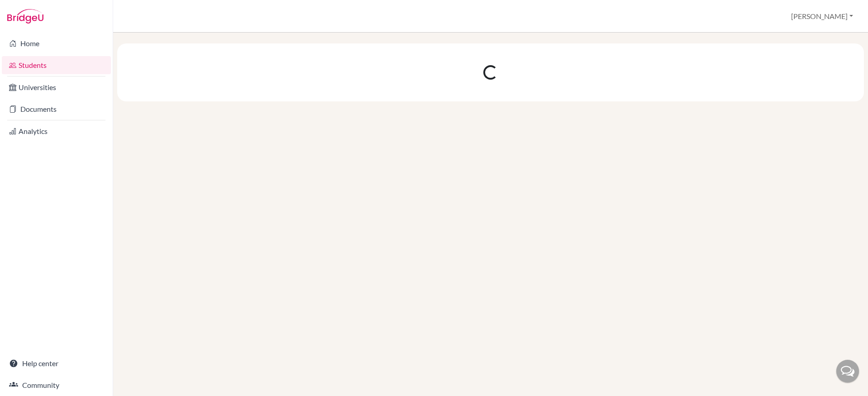  I want to click on img: Bridge-U, so click(26, 17).